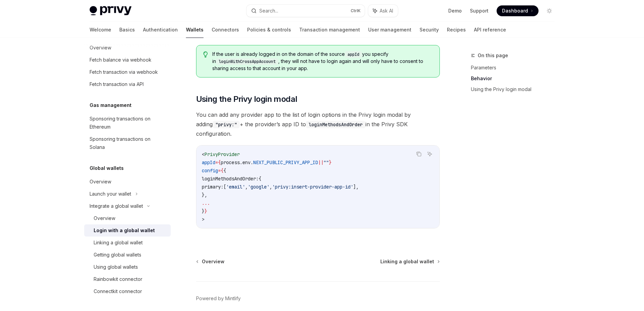  What do you see at coordinates (128, 143) in the screenshot?
I see `div: Sponsoring transactions on Solana` at bounding box center [128, 143].